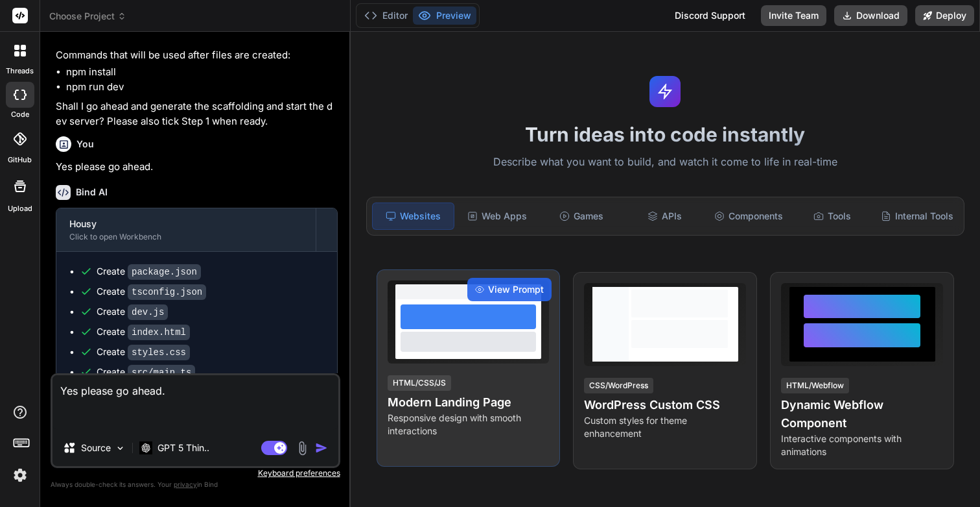  Describe the element at coordinates (197, 167) in the screenshot. I see `p: Yes please go ahead.` at that location.